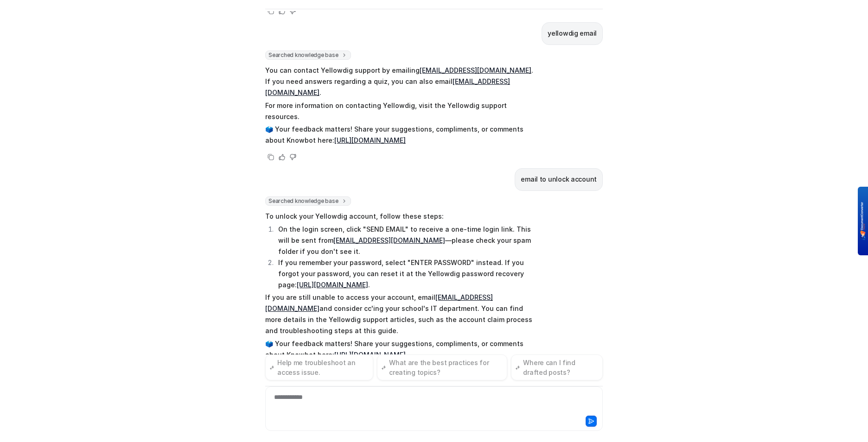  I want to click on p: If you are still unable to access your account, email and consider cc'ing your school's IT depart..., so click(401, 314).